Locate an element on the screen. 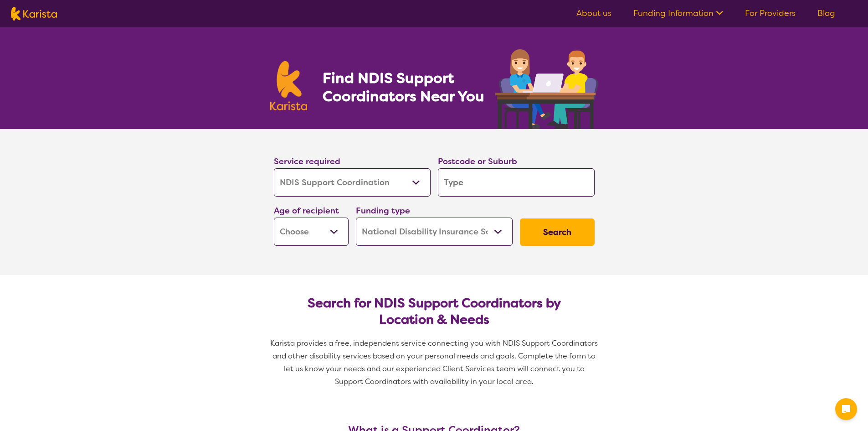  a: About us is located at coordinates (594, 14).